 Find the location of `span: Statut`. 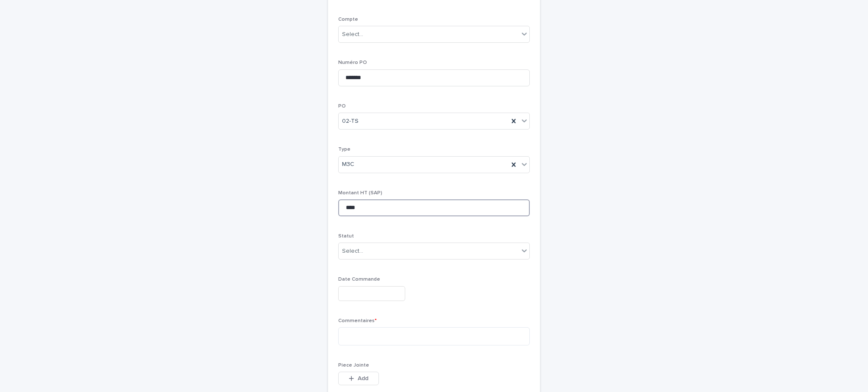

span: Statut is located at coordinates (346, 236).